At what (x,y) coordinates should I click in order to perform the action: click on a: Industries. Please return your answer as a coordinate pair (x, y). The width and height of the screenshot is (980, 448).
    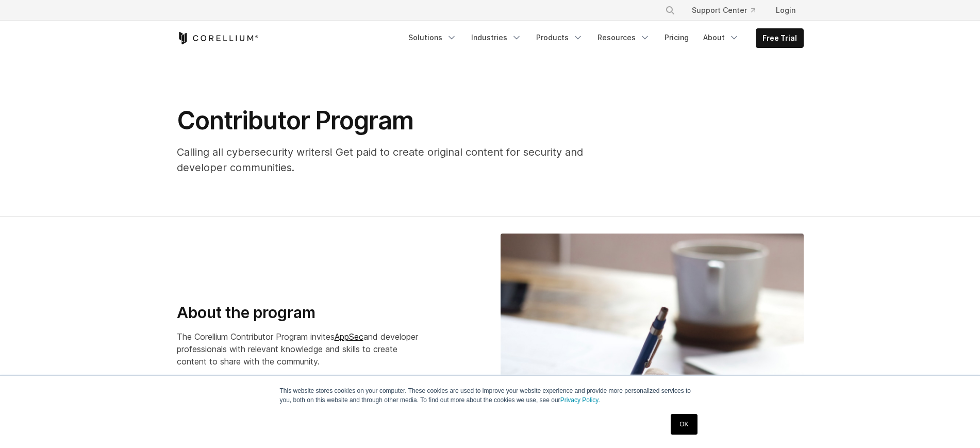
    Looking at the image, I should click on (497, 38).